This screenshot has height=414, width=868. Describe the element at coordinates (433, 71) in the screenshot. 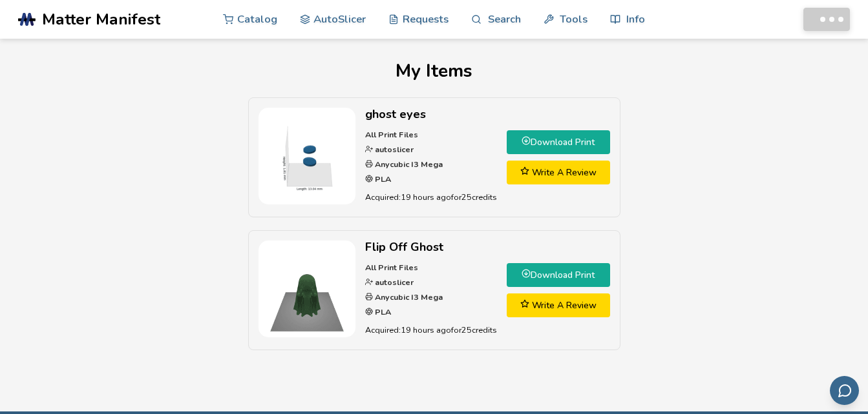

I see `h1: My Items` at that location.